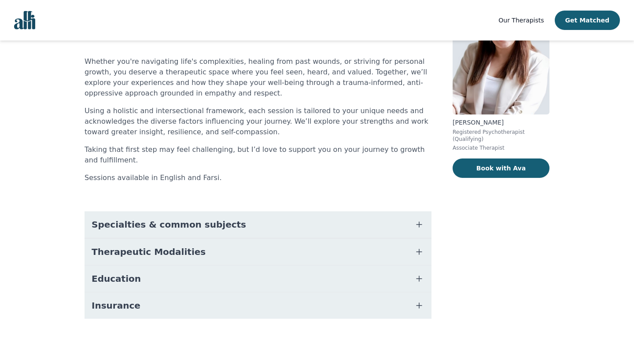  What do you see at coordinates (258, 178) in the screenshot?
I see `p: Sessions available in English and Farsi.` at bounding box center [258, 178].